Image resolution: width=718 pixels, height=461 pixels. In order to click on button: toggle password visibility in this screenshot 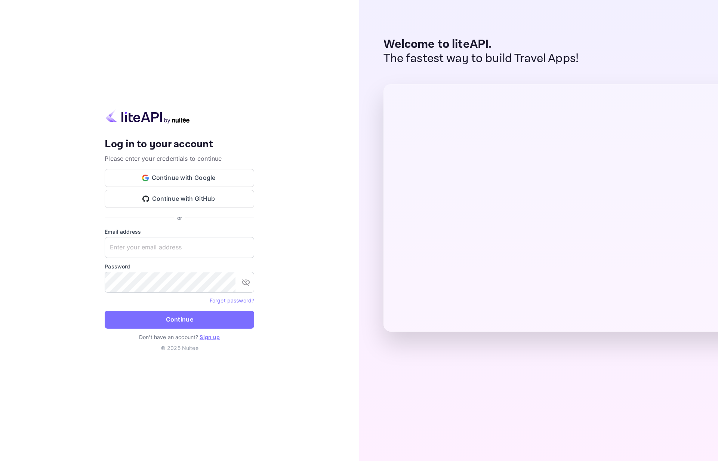, I will do `click(246, 282)`.